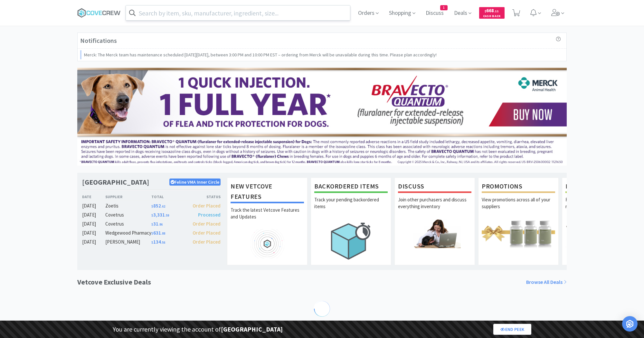 This screenshot has width=644, height=338. Describe the element at coordinates (435, 208) in the screenshot. I see `p: Join other purchasers and discuss everything inventory` at that location.